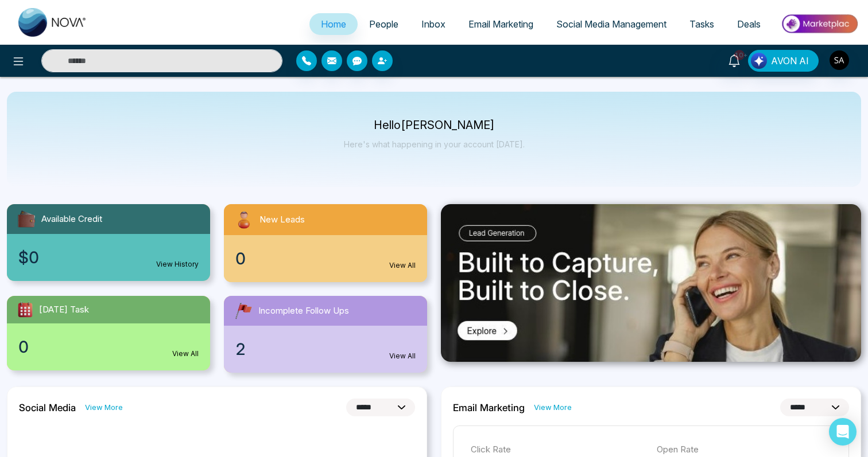 The height and width of the screenshot is (457, 868). What do you see at coordinates (384, 24) in the screenshot?
I see `a: People` at bounding box center [384, 24].